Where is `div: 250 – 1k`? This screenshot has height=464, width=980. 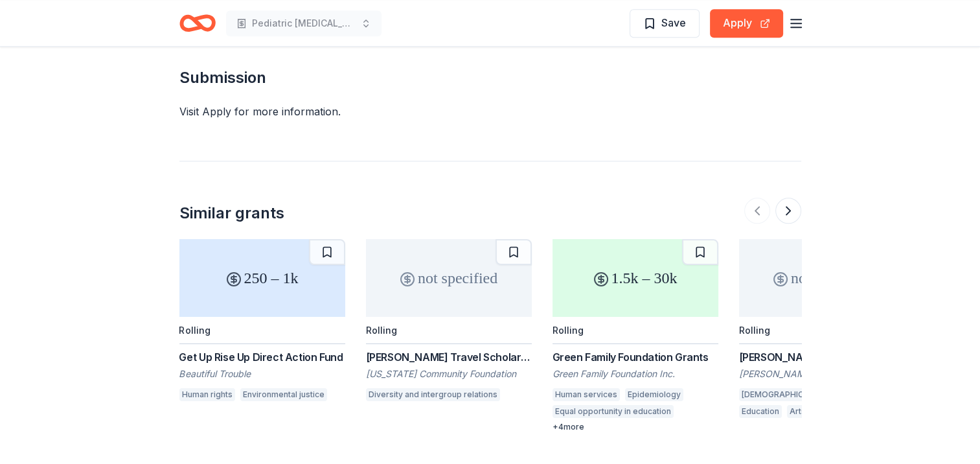 div: 250 – 1k is located at coordinates (262, 278).